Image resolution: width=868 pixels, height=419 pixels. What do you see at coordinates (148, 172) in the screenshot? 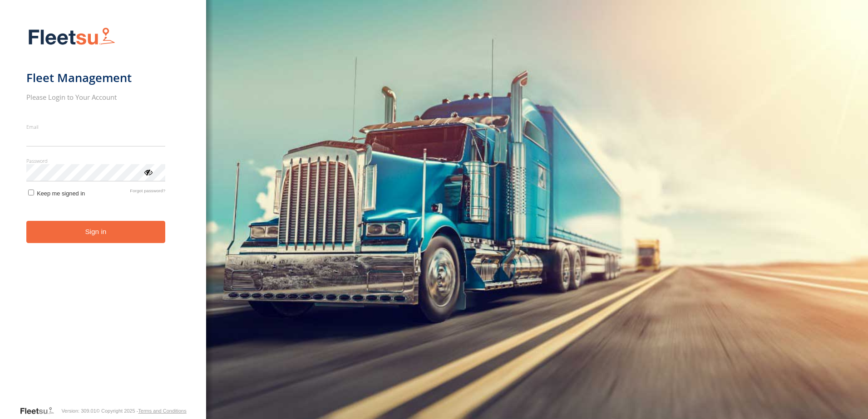
I see `div: ViewPassword` at bounding box center [148, 172].